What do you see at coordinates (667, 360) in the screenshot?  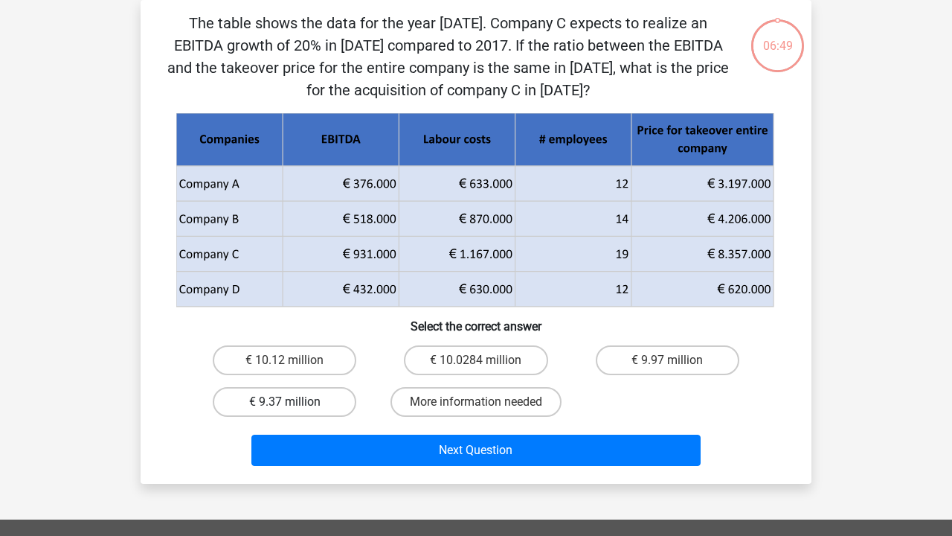 I see `label: € 9.97 million` at bounding box center [667, 360].